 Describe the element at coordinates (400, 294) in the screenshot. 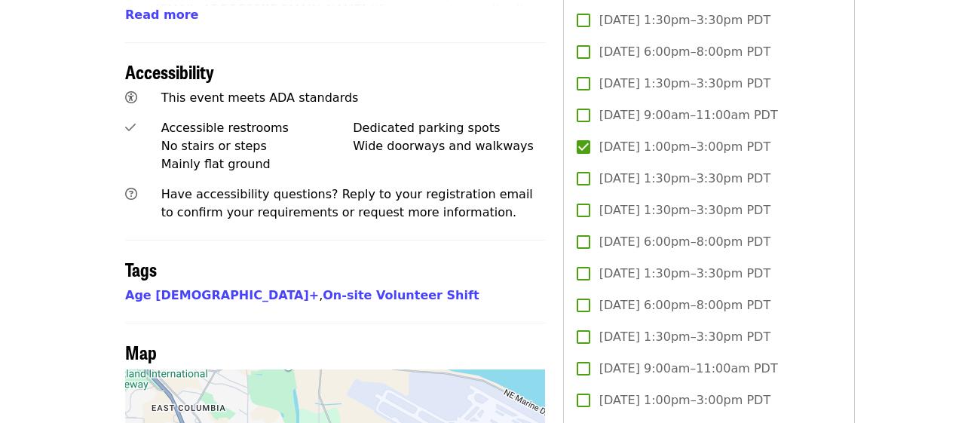

I see `a: On-site Volunteer Shift` at that location.